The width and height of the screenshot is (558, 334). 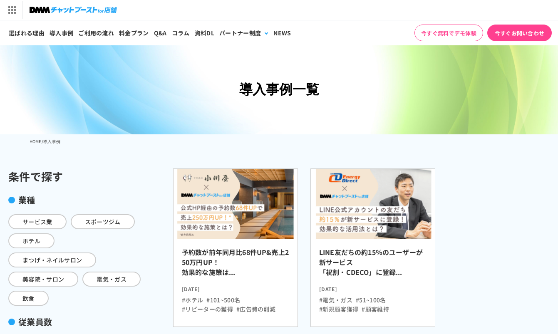 I want to click on a: NEWS, so click(x=282, y=33).